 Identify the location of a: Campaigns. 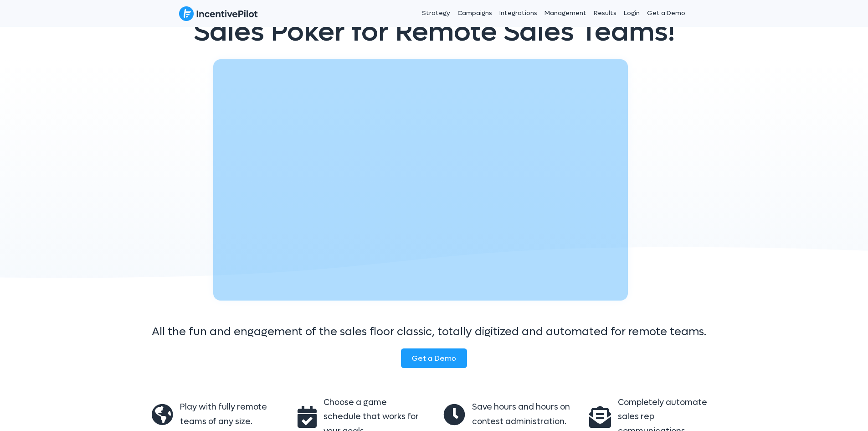
(475, 13).